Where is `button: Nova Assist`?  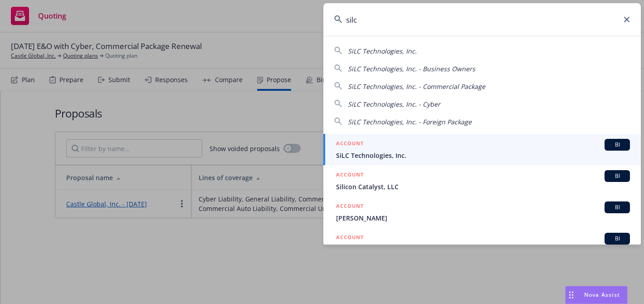
button: Nova Assist is located at coordinates (596, 295).